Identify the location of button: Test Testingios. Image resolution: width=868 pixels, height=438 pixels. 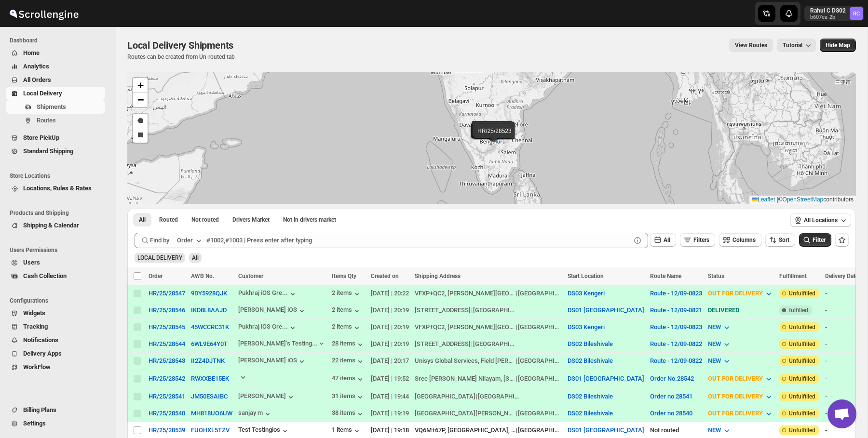
(264, 431).